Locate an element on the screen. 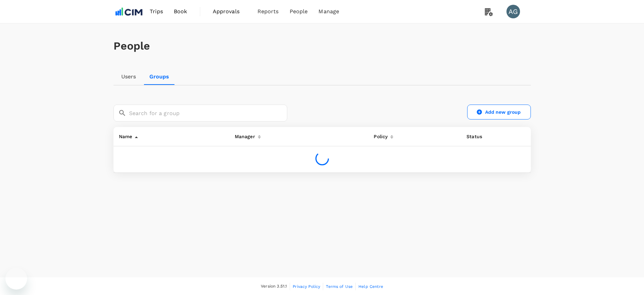  span: Reports is located at coordinates (268, 12).